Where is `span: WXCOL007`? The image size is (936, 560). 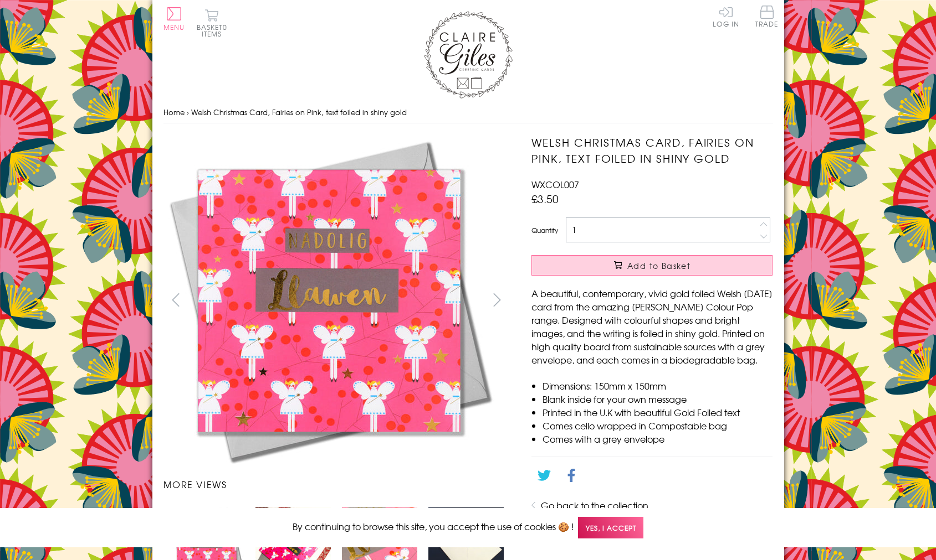 span: WXCOL007 is located at coordinates (555, 185).